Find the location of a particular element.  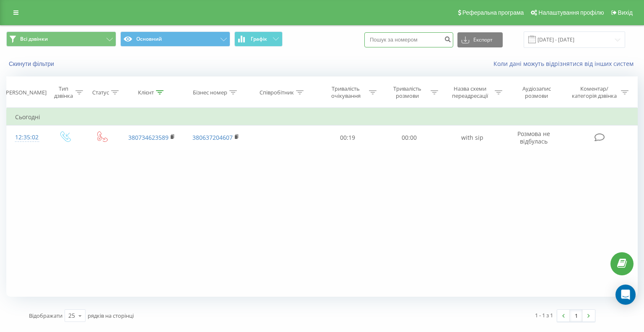

button: Експорт is located at coordinates (480, 40).